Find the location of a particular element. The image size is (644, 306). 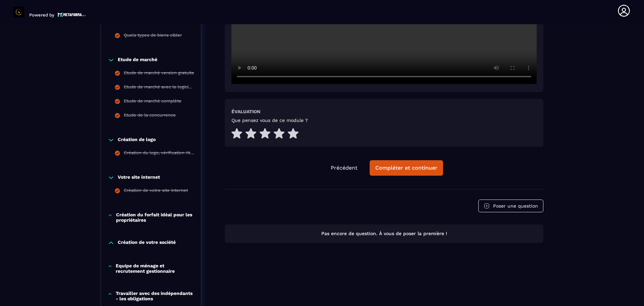

h6: Évaluation is located at coordinates (246, 112).